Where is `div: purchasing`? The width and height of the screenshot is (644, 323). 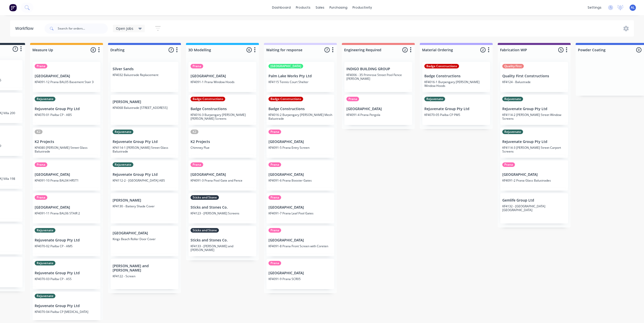 div: purchasing is located at coordinates (338, 7).